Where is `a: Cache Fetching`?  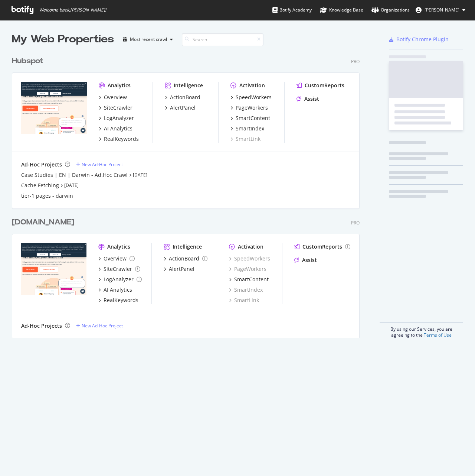 a: Cache Fetching is located at coordinates (40, 186).